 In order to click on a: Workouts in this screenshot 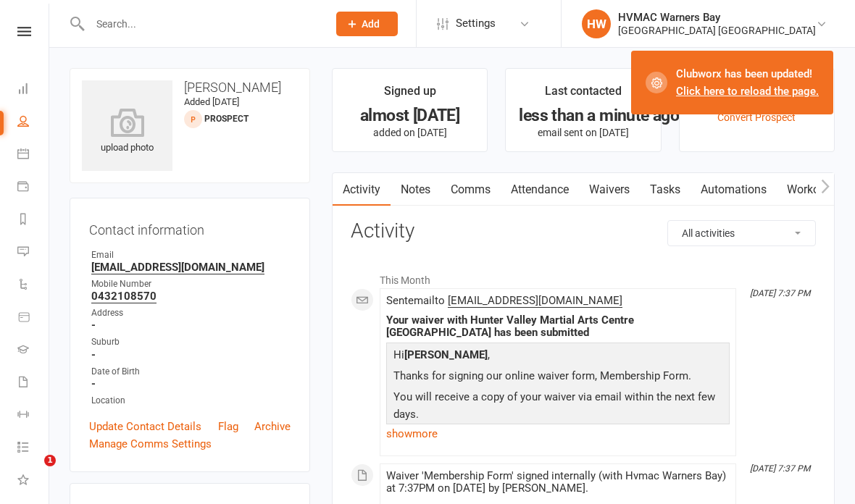, I will do `click(811, 190)`.